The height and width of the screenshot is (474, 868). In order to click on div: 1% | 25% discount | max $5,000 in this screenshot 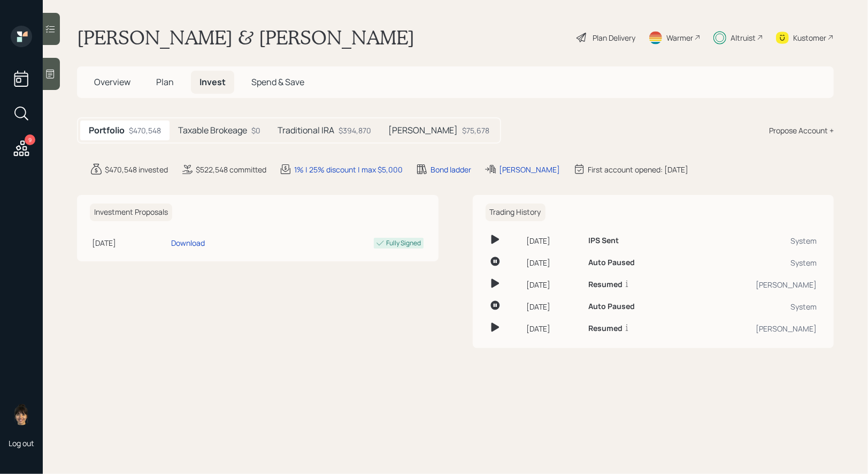, I will do `click(348, 169)`.